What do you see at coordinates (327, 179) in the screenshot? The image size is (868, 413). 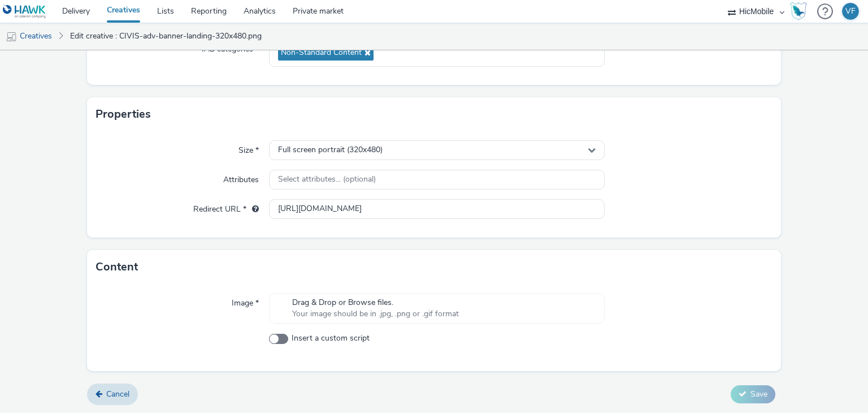 I see `span: Select attributes... (optional)` at bounding box center [327, 179].